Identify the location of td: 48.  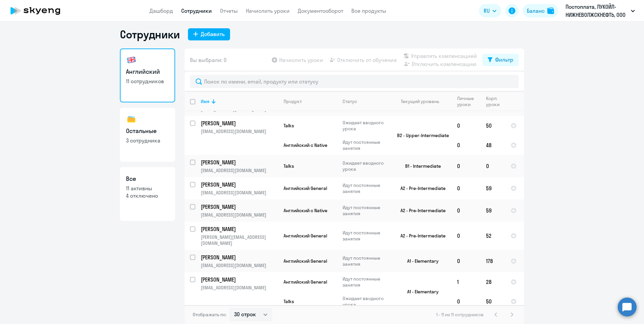
(493, 145).